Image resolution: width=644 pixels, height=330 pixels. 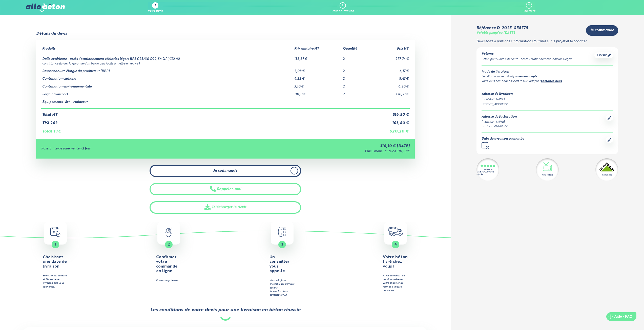 I want to click on p: Devis édité à partir des informations fournies sur le projet et le chantier, so click(x=547, y=41).